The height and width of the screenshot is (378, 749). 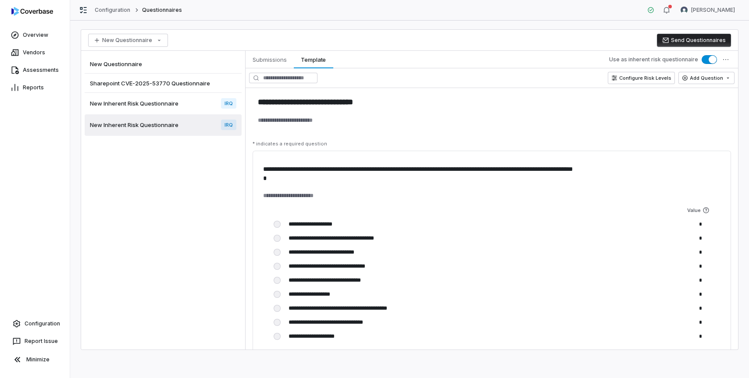 What do you see at coordinates (641, 78) in the screenshot?
I see `button: Configure Risk Levels` at bounding box center [641, 78].